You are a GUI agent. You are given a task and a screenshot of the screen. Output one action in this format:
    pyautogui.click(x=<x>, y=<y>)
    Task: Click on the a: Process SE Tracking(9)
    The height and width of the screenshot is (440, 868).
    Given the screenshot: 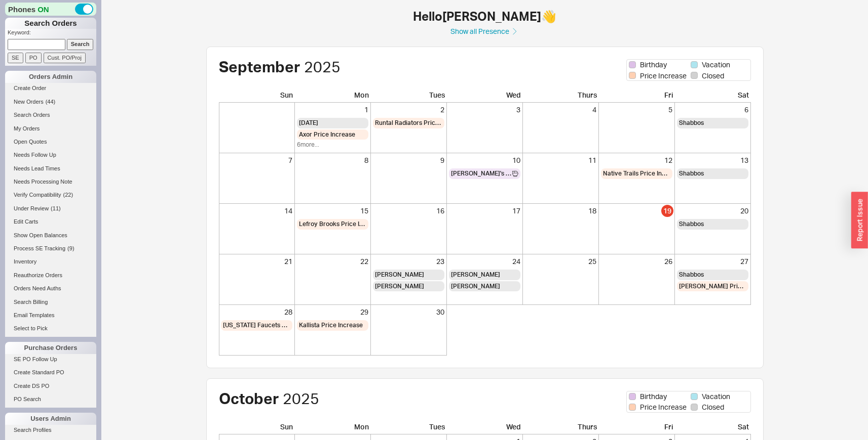 What is the action you would take?
    pyautogui.click(x=51, y=249)
    